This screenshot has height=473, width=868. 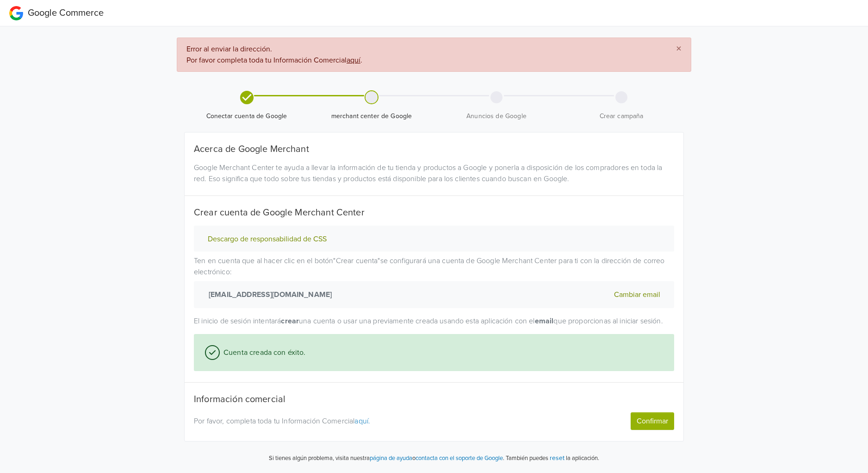 What do you see at coordinates (557, 458) in the screenshot?
I see `button: reset` at bounding box center [557, 458].